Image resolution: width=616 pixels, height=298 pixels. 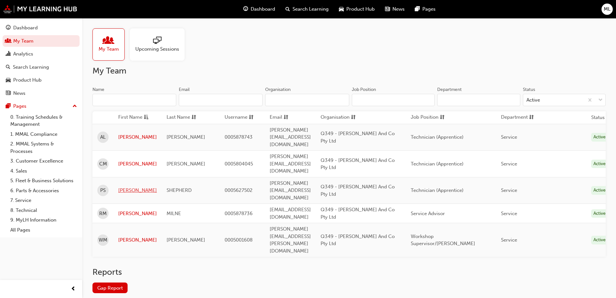 What do you see at coordinates (157, 41) in the screenshot?
I see `span: sessionType_ONLINE_URL-icon` at bounding box center [157, 41].